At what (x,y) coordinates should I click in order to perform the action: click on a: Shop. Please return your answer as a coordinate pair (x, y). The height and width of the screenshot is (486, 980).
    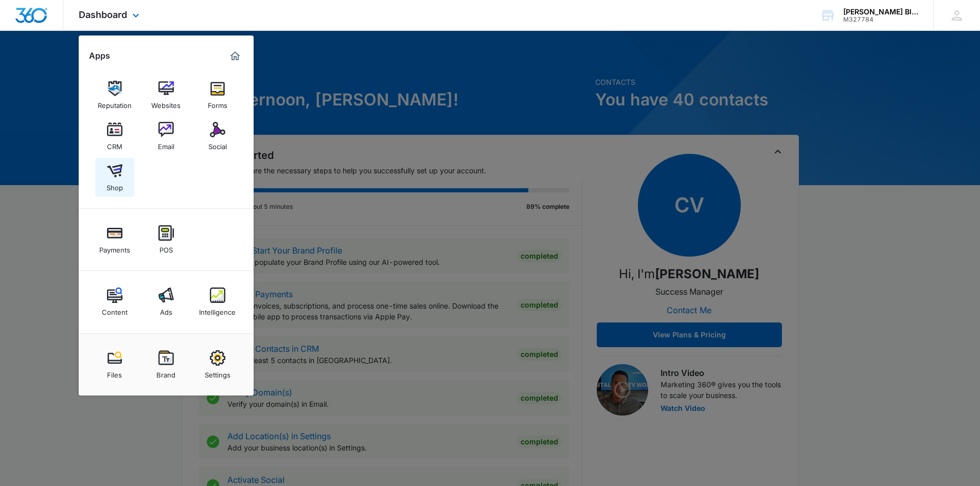
    Looking at the image, I should click on (115, 177).